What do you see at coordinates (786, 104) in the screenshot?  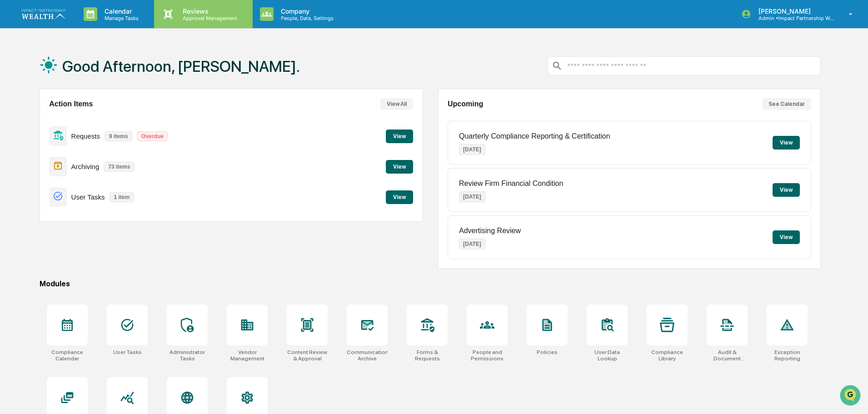 I see `button: See Calendar` at bounding box center [786, 104].